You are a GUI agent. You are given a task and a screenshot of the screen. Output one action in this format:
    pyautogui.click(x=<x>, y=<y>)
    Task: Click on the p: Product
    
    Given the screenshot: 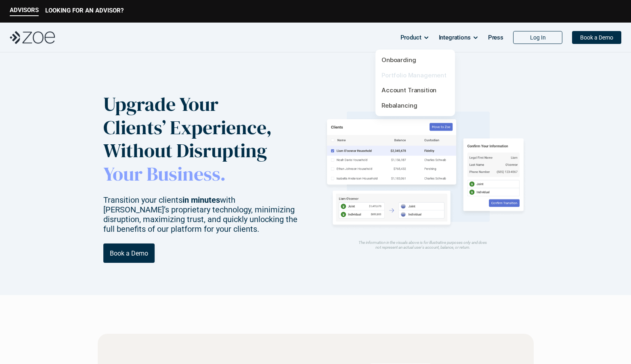 What is the action you would take?
    pyautogui.click(x=411, y=37)
    